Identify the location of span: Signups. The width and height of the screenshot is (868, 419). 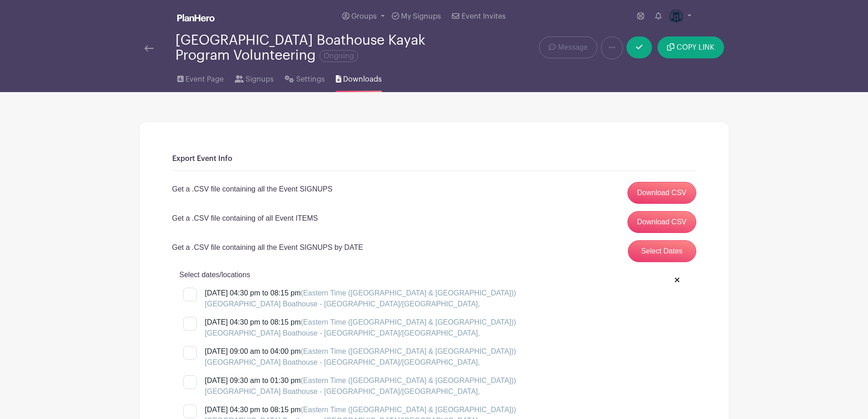
(260, 80).